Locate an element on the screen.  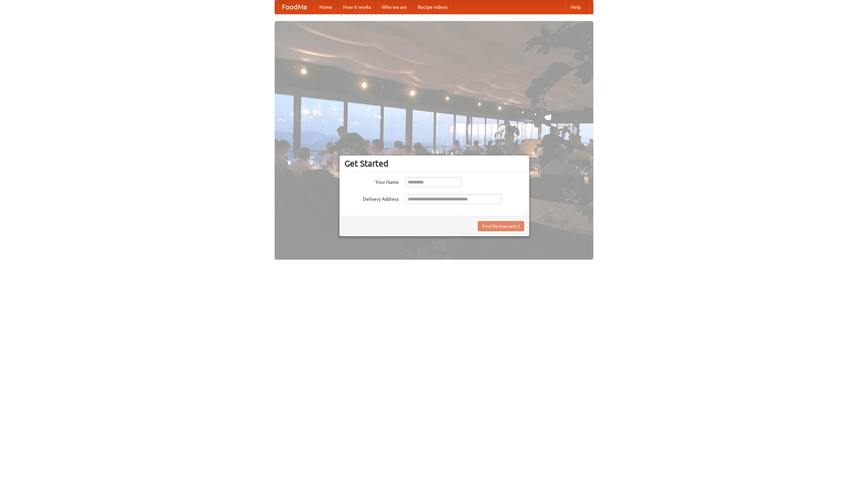
label: Delivery Address is located at coordinates (371, 198).